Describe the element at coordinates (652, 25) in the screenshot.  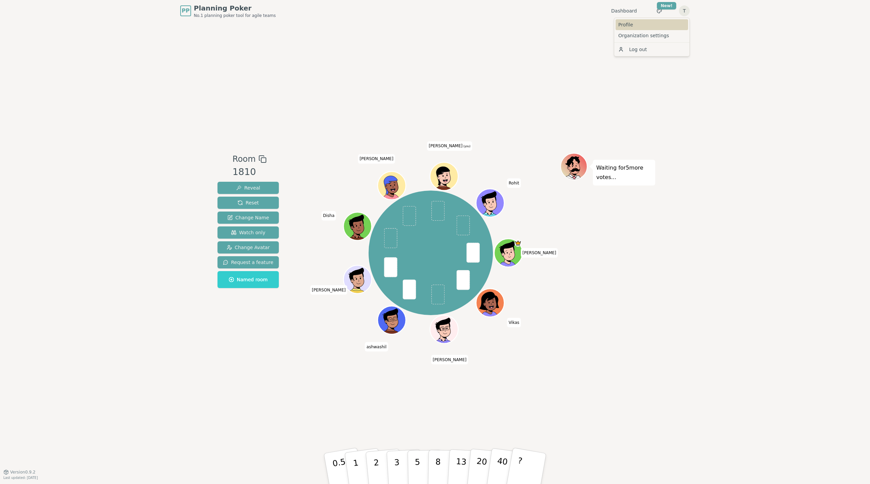
I see `a: Profile` at that location.